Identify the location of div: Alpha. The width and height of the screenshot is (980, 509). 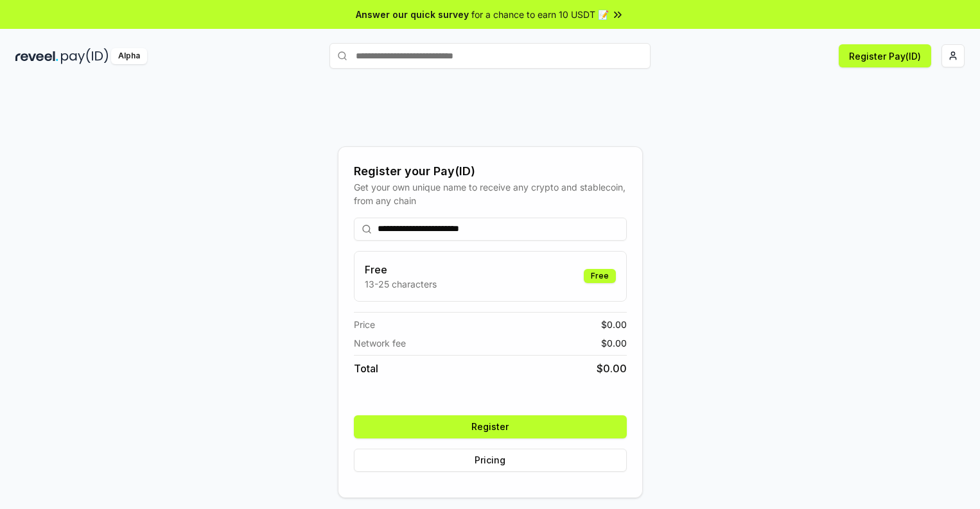
(129, 56).